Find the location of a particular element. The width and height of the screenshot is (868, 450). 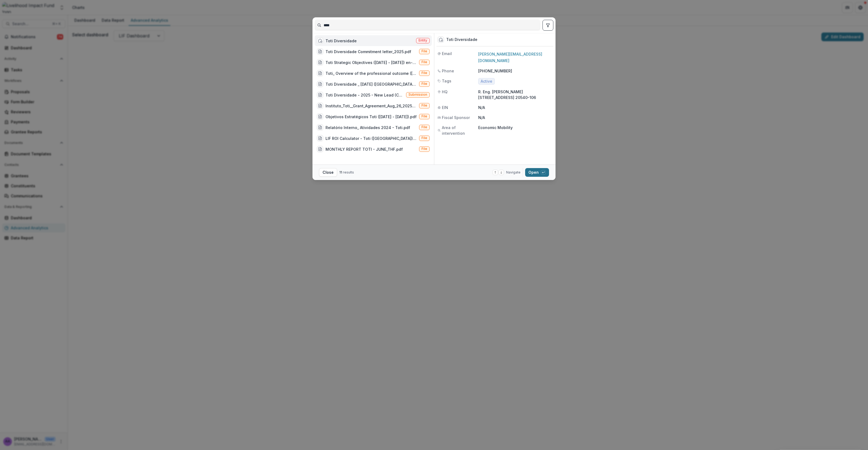

div: Instituto_Toti__Grant_Agreement_Aug_26_2025_Assinado.pdf is located at coordinates (371, 106).